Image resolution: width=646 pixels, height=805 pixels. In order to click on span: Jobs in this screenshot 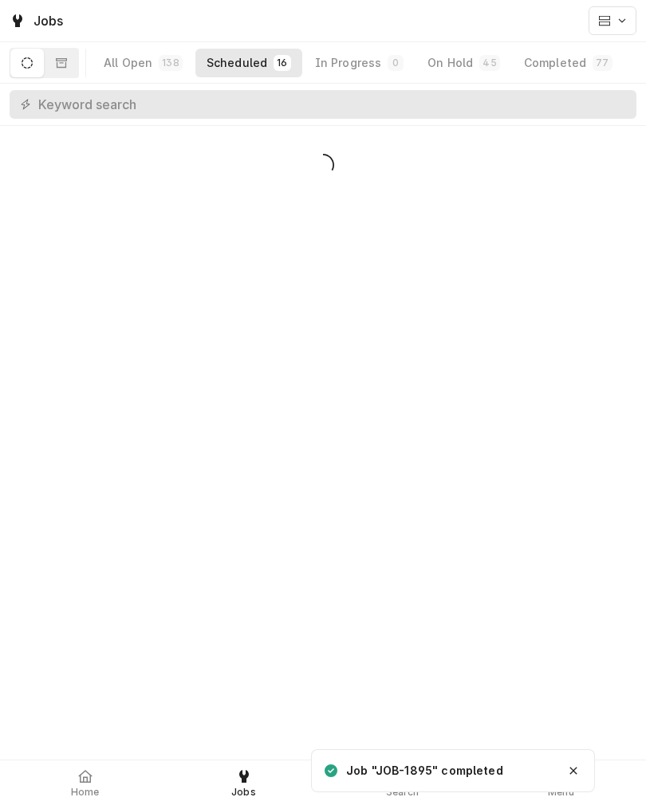, I will do `click(243, 792)`.